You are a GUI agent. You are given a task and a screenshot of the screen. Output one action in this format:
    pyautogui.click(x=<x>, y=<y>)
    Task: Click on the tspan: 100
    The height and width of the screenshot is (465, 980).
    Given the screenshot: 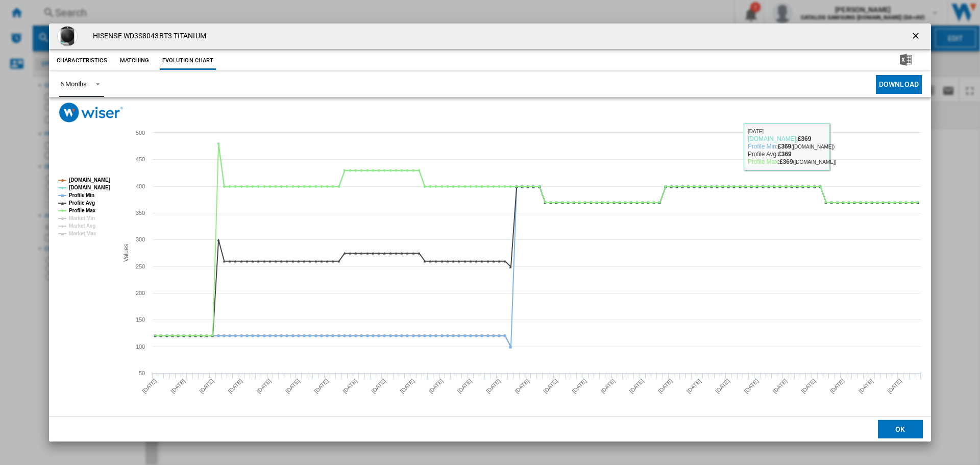 What is the action you would take?
    pyautogui.click(x=140, y=346)
    